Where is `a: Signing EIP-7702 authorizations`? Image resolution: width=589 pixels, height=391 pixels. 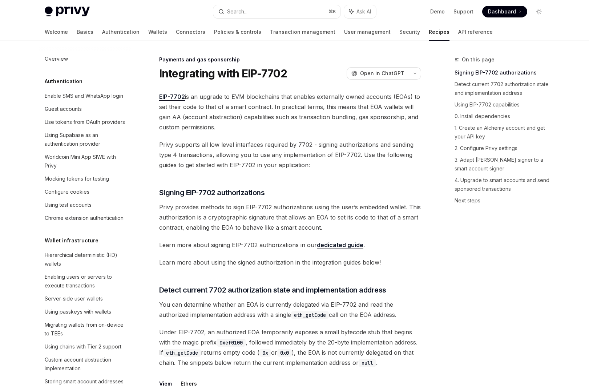 a: Signing EIP-7702 authorizations is located at coordinates (502, 73).